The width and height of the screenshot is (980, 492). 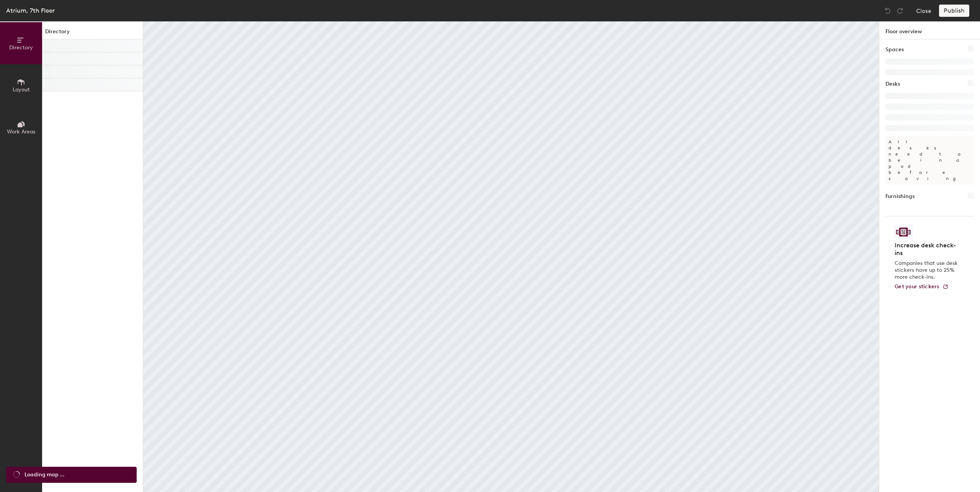 What do you see at coordinates (921, 287) in the screenshot?
I see `a: Get your stickers` at bounding box center [921, 287].